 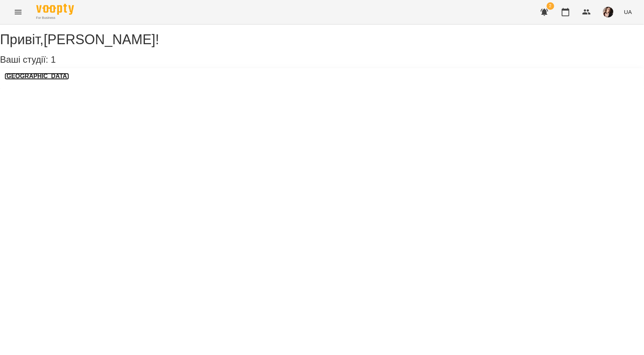 What do you see at coordinates (551, 6) in the screenshot?
I see `span: 2` at bounding box center [551, 6].